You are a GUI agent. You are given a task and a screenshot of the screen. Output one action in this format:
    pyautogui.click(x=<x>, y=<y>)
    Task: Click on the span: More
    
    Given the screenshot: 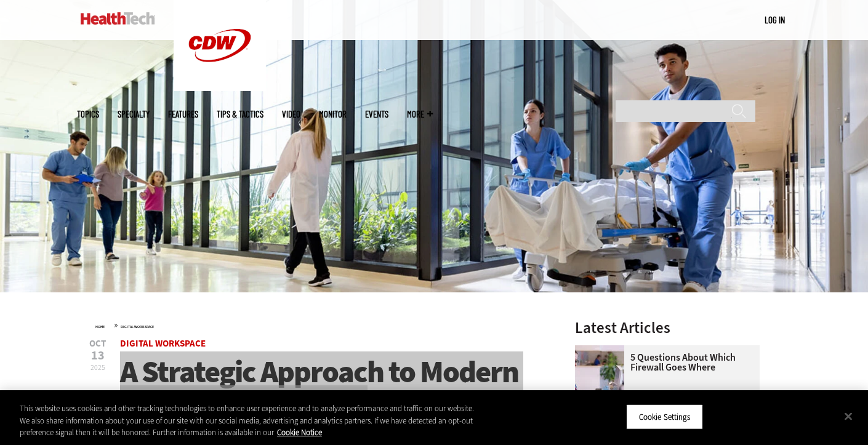 What is the action you would take?
    pyautogui.click(x=420, y=114)
    